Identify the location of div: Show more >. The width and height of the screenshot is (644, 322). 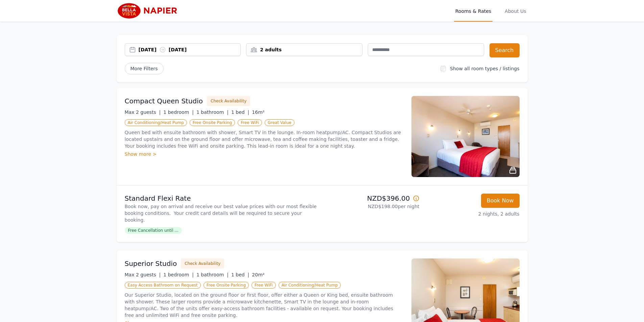
(264, 154).